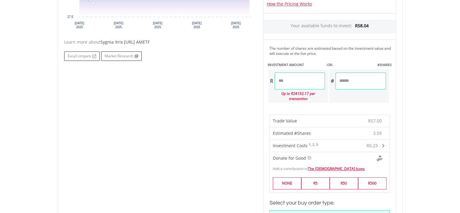 This screenshot has height=213, width=460. Describe the element at coordinates (330, 26) in the screenshot. I see `div: Your available funds to invest:` at that location.